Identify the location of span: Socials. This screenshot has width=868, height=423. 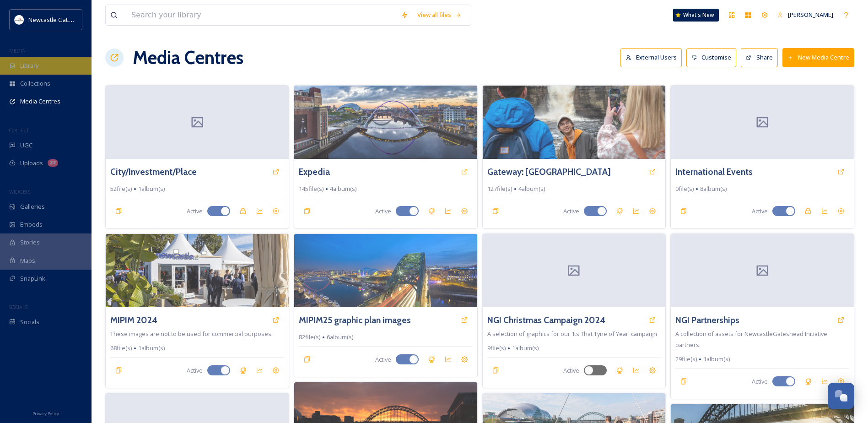
(30, 322).